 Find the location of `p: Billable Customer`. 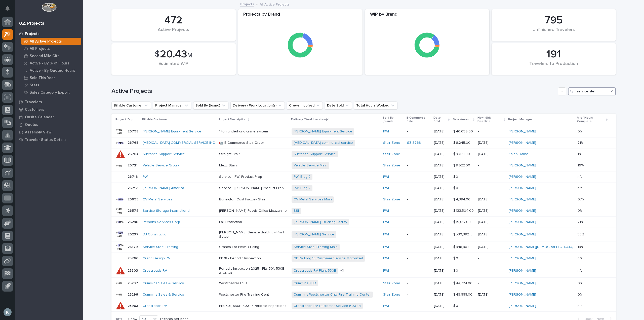

p: Billable Customer is located at coordinates (155, 119).